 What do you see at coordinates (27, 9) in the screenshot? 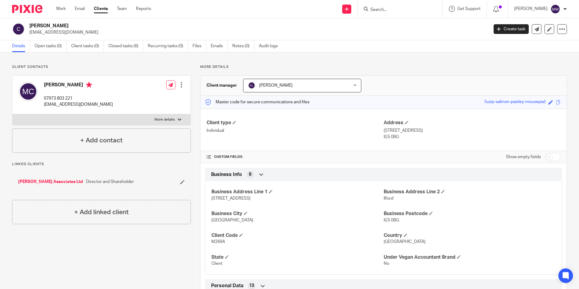
I see `img: Pixie` at bounding box center [27, 9].